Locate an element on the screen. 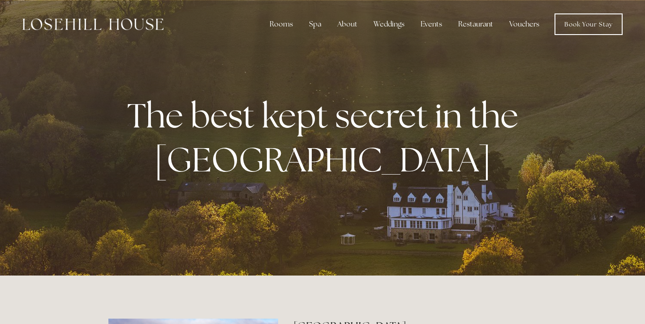  a: Vouchers is located at coordinates (524, 24).